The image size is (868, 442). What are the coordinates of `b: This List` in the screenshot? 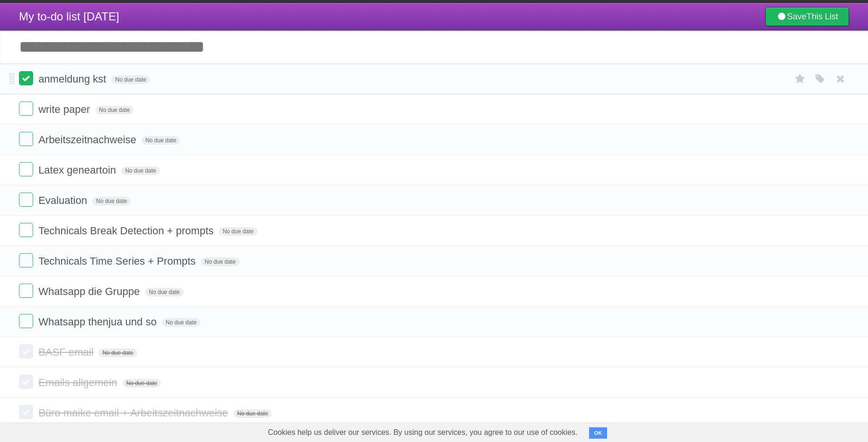 It's located at (822, 17).